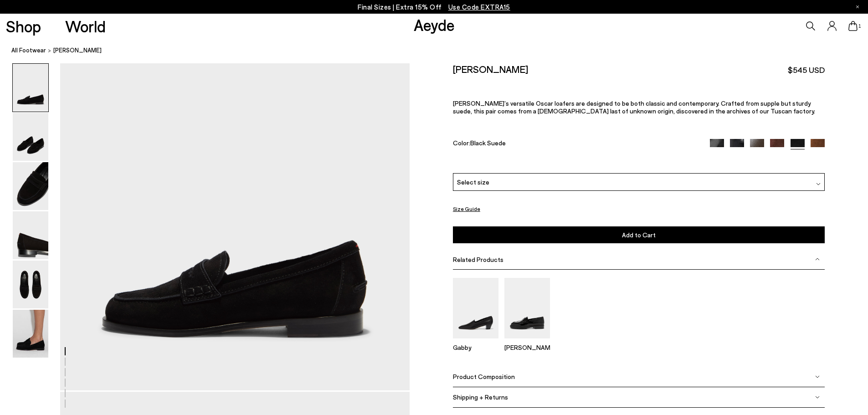 The height and width of the screenshot is (415, 868). Describe the element at coordinates (860, 26) in the screenshot. I see `span: 1` at that location.